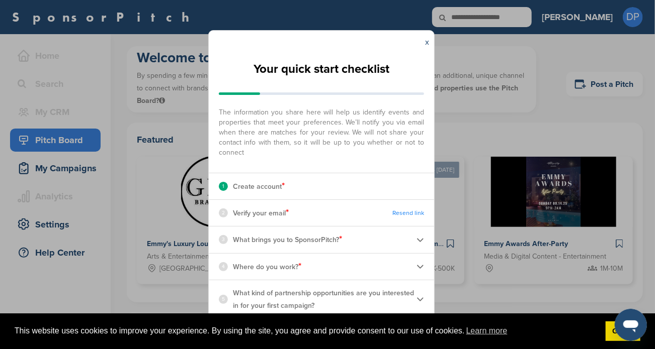 This screenshot has width=655, height=349. What do you see at coordinates (487, 331) in the screenshot?
I see `a: learn more about cookies` at bounding box center [487, 331].